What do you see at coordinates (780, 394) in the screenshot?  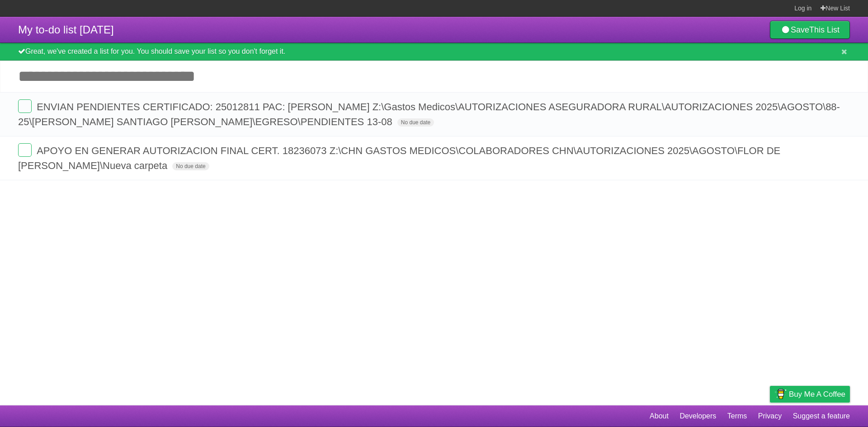 I see `img: Buy me a coffee` at bounding box center [780, 394].